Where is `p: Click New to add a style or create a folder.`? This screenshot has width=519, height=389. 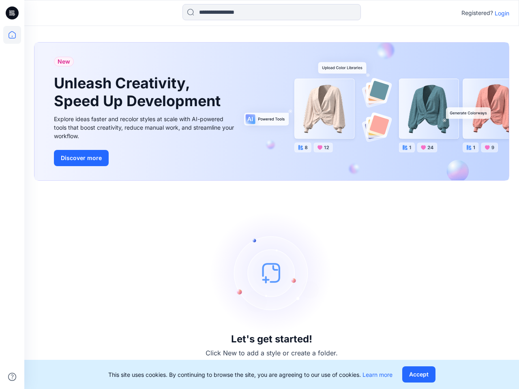
p: Click New to add a style or create a folder. is located at coordinates (272, 353).